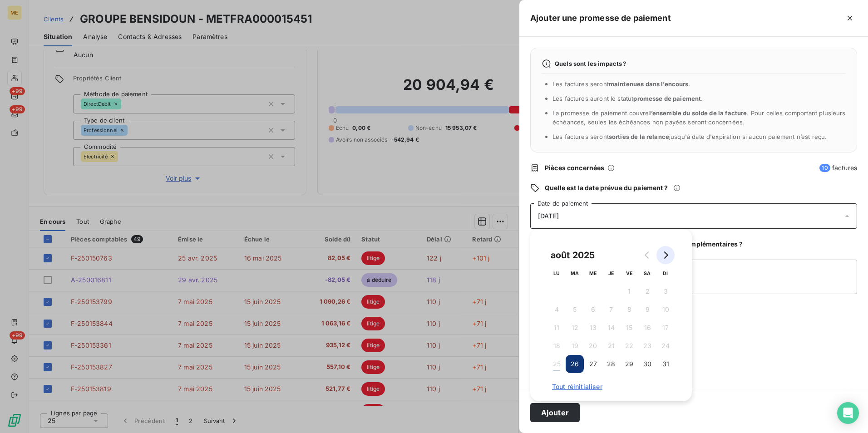 The height and width of the screenshot is (433, 868). Describe the element at coordinates (593, 364) in the screenshot. I see `button: 27` at that location.